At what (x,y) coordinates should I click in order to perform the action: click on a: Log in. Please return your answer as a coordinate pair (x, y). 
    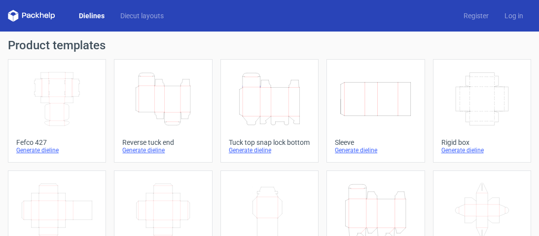
    Looking at the image, I should click on (513, 16).